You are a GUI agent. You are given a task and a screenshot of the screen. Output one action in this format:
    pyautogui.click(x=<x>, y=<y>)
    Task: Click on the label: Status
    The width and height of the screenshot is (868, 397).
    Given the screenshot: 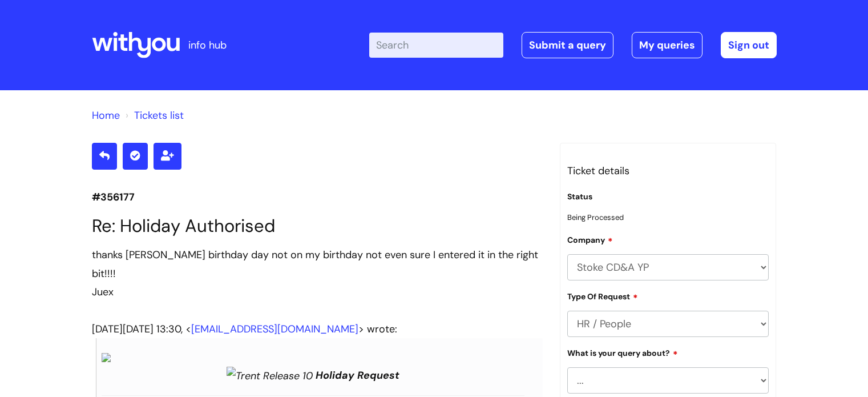 What is the action you would take?
    pyautogui.click(x=579, y=197)
    